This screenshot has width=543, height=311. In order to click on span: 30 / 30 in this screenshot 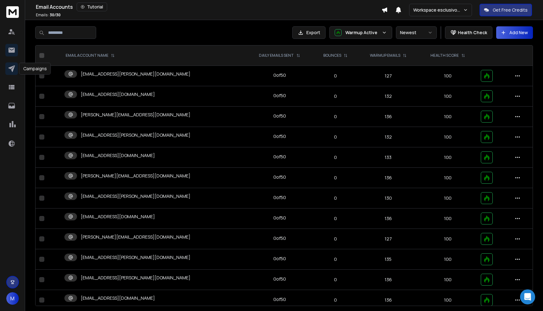, I will do `click(55, 15)`.